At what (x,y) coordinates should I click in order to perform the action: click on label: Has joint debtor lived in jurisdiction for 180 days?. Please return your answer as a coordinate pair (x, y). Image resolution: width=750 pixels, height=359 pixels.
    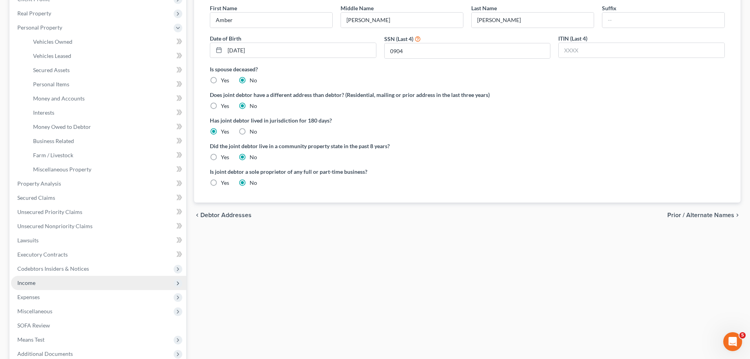
    Looking at the image, I should click on (468, 120).